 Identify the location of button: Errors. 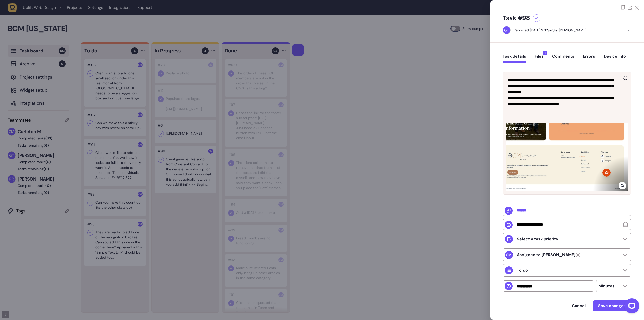
(589, 58).